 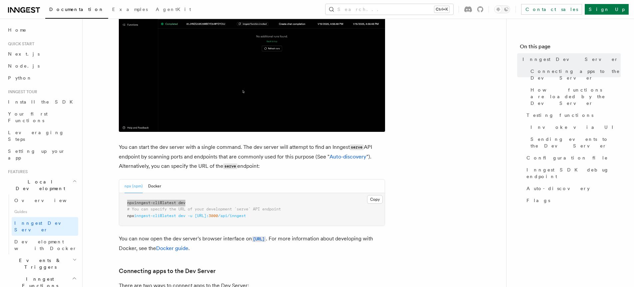 I want to click on a: Development with Docker, so click(x=45, y=245).